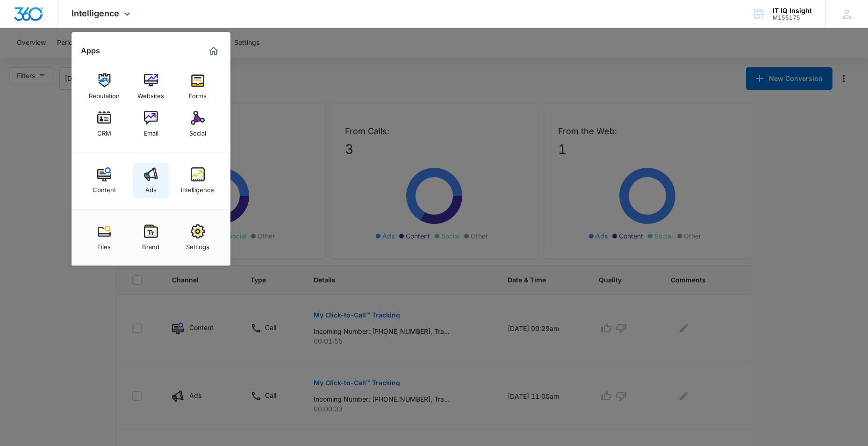 This screenshot has width=868, height=446. Describe the element at coordinates (90, 50) in the screenshot. I see `h2: Apps` at that location.